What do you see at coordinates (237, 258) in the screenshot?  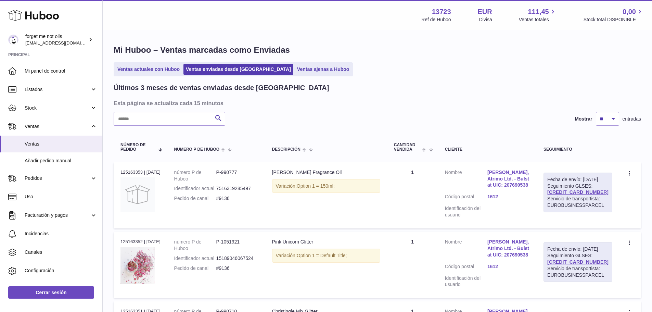 I see `dd: 15189046067524` at bounding box center [237, 258].